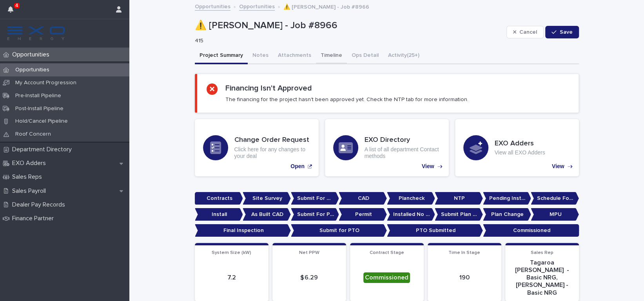 This screenshot has width=644, height=301. What do you see at coordinates (528, 32) in the screenshot?
I see `span: Cancel` at bounding box center [528, 32].